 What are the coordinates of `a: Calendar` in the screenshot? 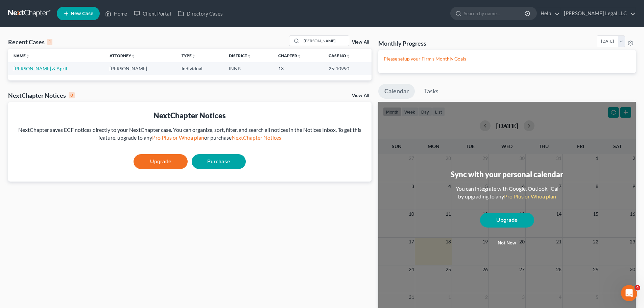 It's located at (397, 91).